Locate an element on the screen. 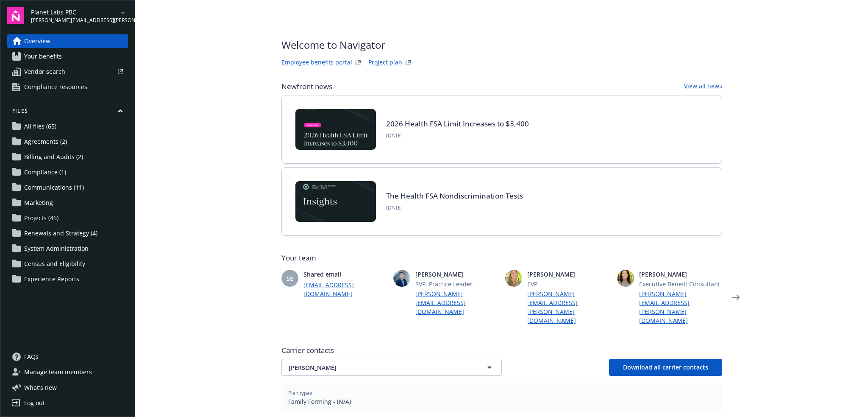 Image resolution: width=868 pixels, height=417 pixels. a: Marketing is located at coordinates (68, 203).